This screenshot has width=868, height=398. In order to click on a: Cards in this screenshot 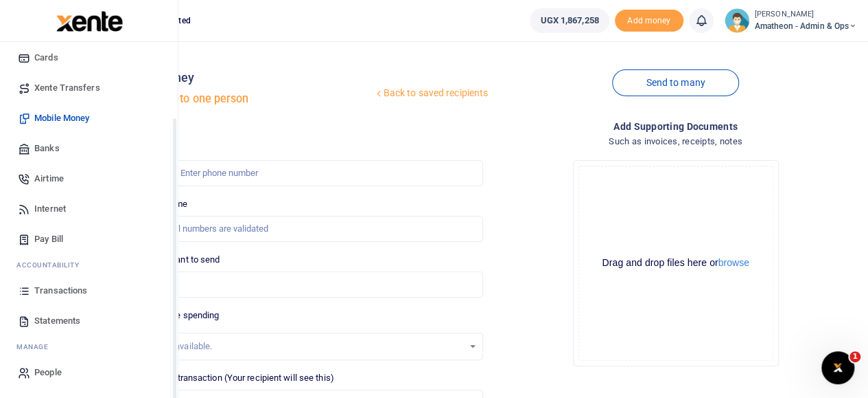, I will do `click(88, 58)`.